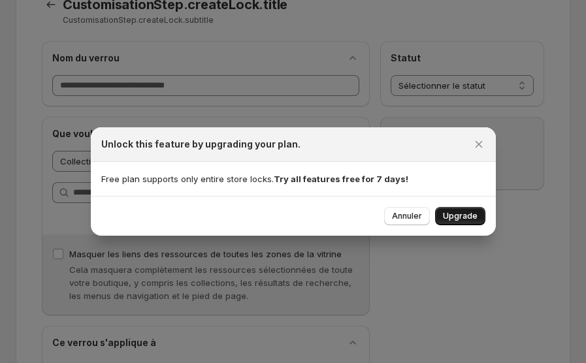  I want to click on button: Annuler, so click(407, 216).